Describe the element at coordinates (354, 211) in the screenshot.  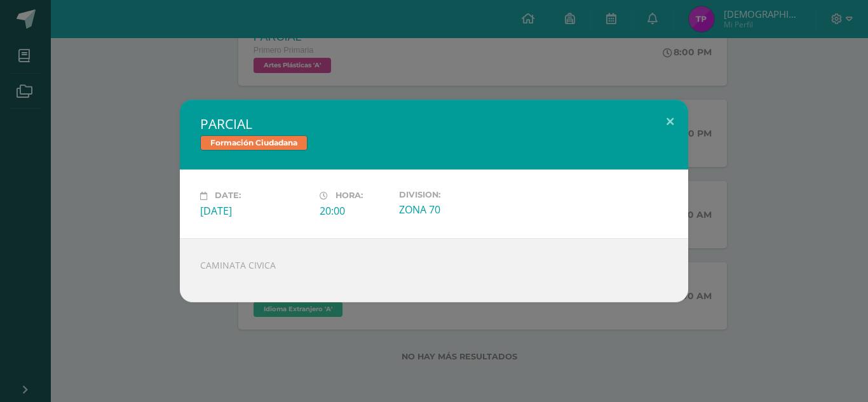
I see `div: 20:00` at that location.